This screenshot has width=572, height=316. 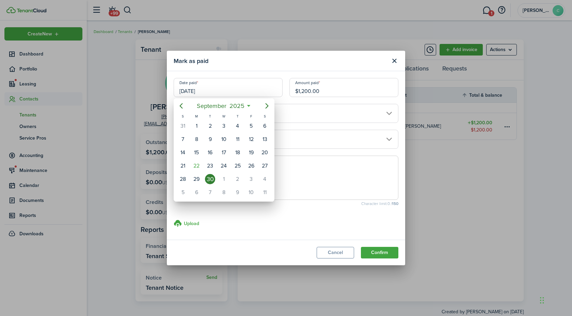 I want to click on span: September, so click(x=211, y=106).